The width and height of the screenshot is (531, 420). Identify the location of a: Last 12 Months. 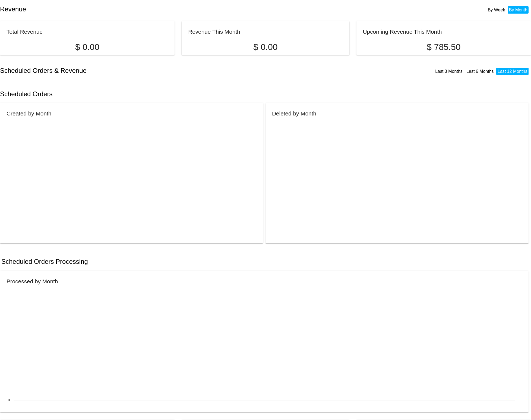
(512, 71).